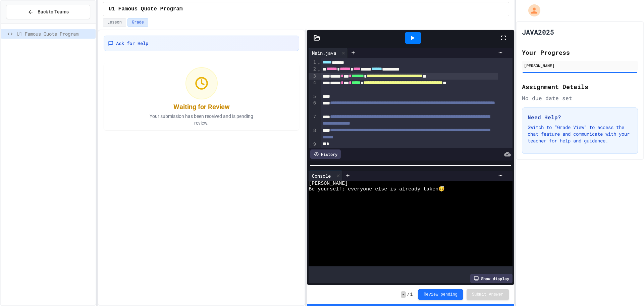 This screenshot has width=644, height=306. What do you see at coordinates (488, 294) in the screenshot?
I see `span: Submit Answer` at bounding box center [488, 294].